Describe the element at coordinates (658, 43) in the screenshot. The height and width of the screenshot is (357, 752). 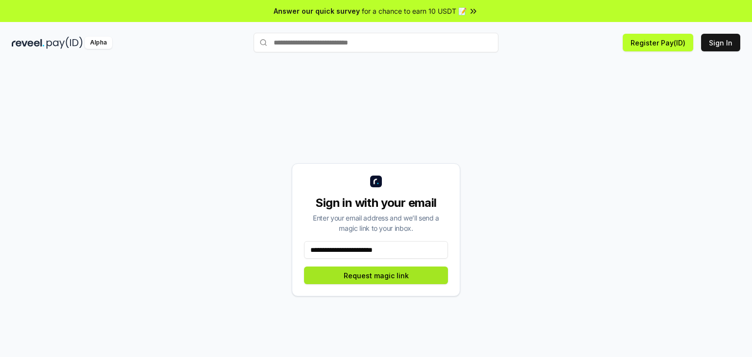
I see `button: Register Pay(ID)` at that location.